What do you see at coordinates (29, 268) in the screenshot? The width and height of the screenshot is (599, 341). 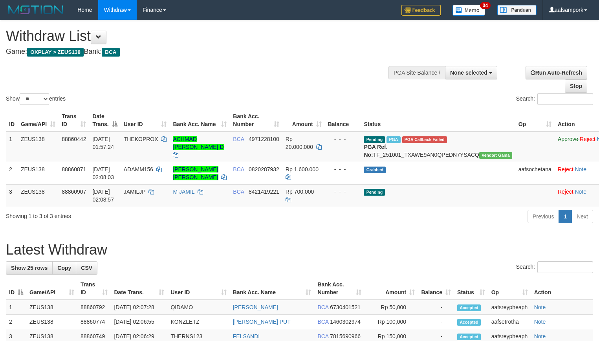 I see `a: Show 25 rows` at bounding box center [29, 268].